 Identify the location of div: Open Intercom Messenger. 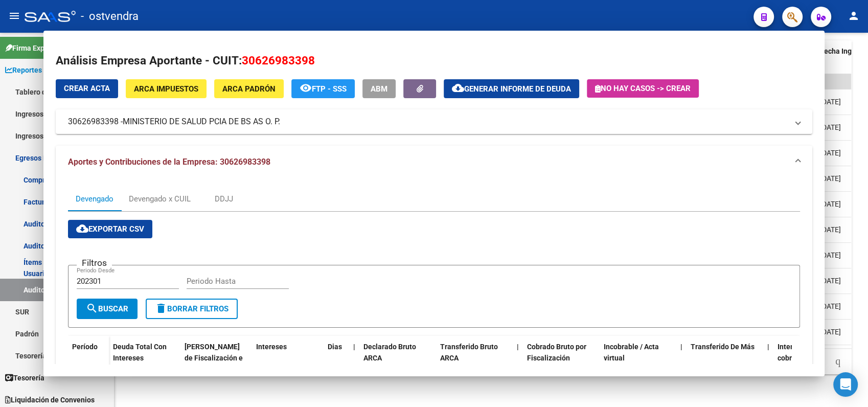
(846, 385).